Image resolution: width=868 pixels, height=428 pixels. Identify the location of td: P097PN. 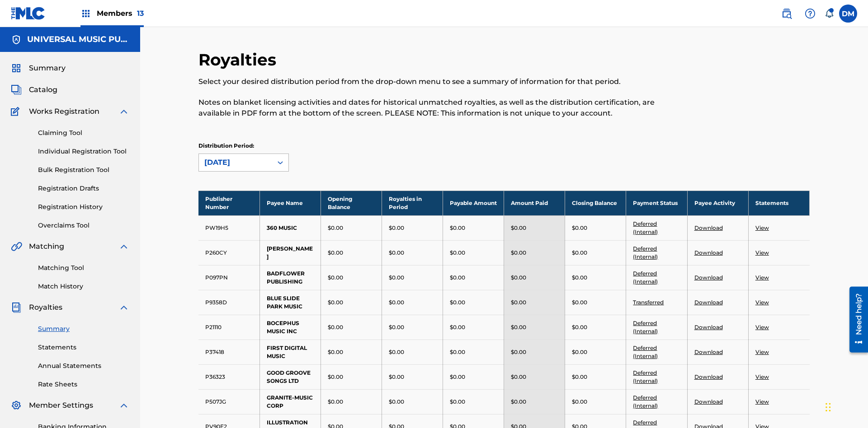
(229, 278).